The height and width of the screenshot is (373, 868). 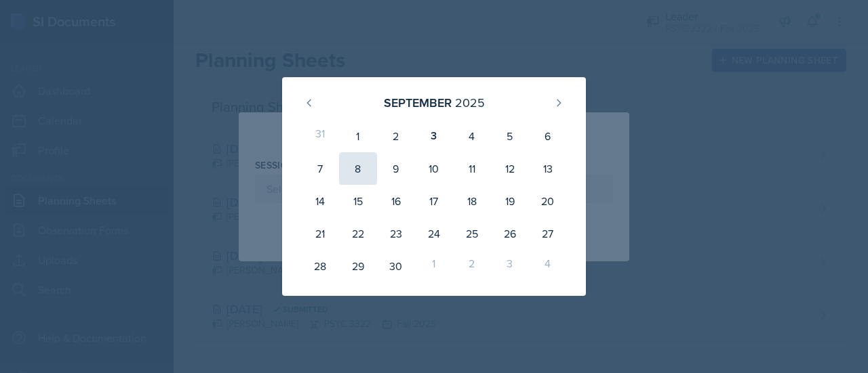 I want to click on div: 29, so click(x=358, y=266).